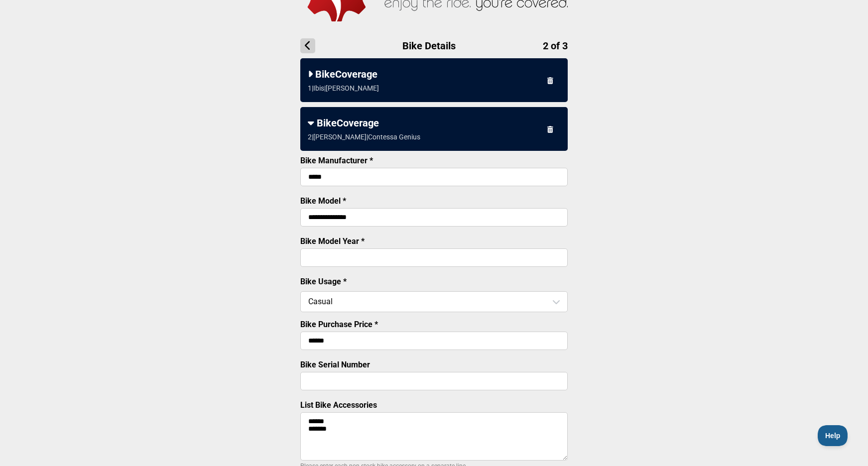  Describe the element at coordinates (337, 160) in the screenshot. I see `label: Bike Manufacturer *` at that location.